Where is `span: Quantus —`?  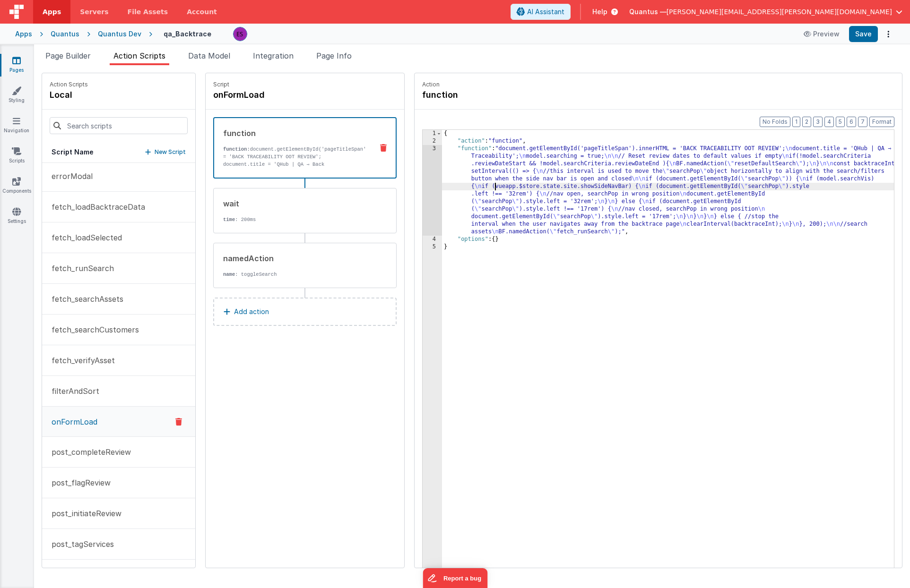 span: Quantus — is located at coordinates (647, 12).